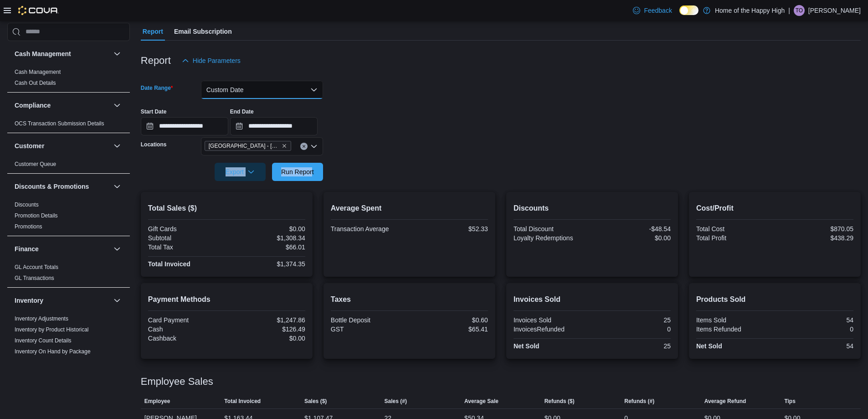 The image size is (868, 419). What do you see at coordinates (41, 319) in the screenshot?
I see `span: Inventory Adjustments` at bounding box center [41, 319].